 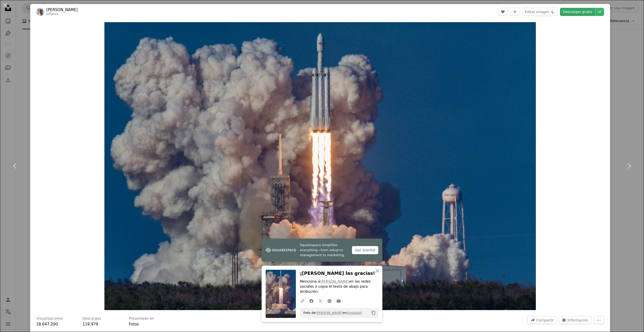 I want to click on a: billjelen, so click(x=53, y=14).